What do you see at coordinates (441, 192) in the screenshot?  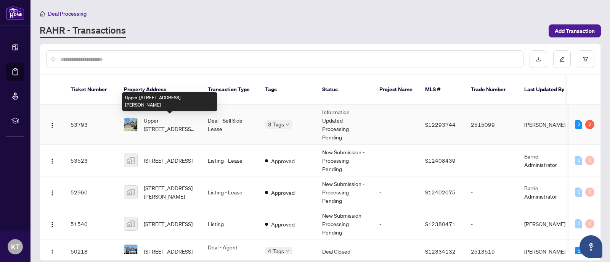 I see `span: S12402075` at bounding box center [441, 192].